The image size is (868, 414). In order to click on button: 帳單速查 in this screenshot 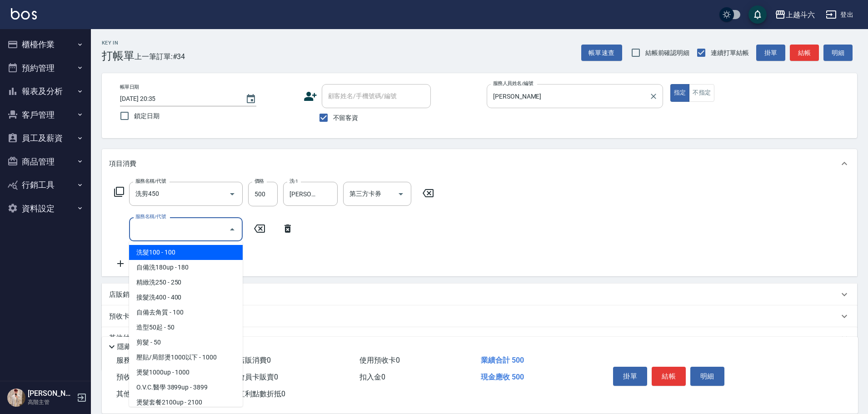, I will do `click(602, 53)`.